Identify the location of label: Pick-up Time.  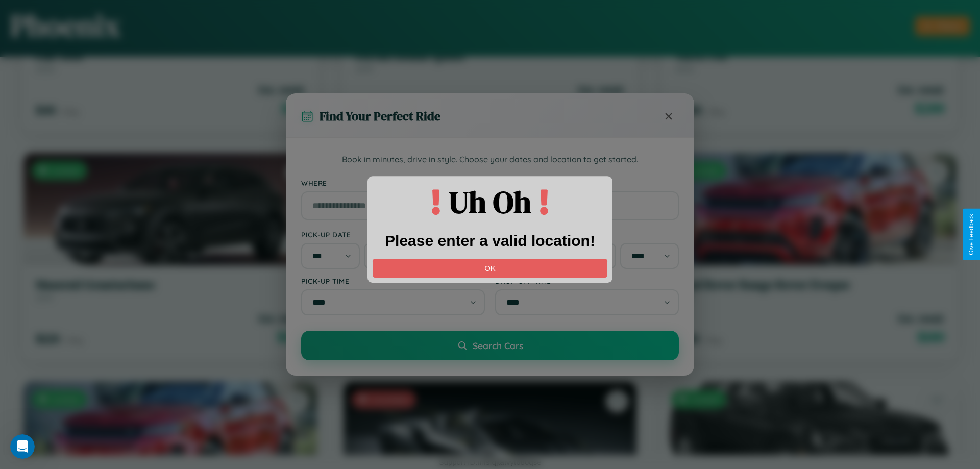
(393, 281).